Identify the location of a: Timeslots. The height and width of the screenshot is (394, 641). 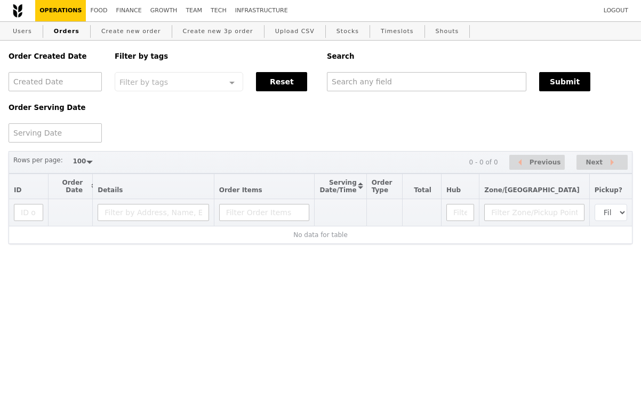
(397, 31).